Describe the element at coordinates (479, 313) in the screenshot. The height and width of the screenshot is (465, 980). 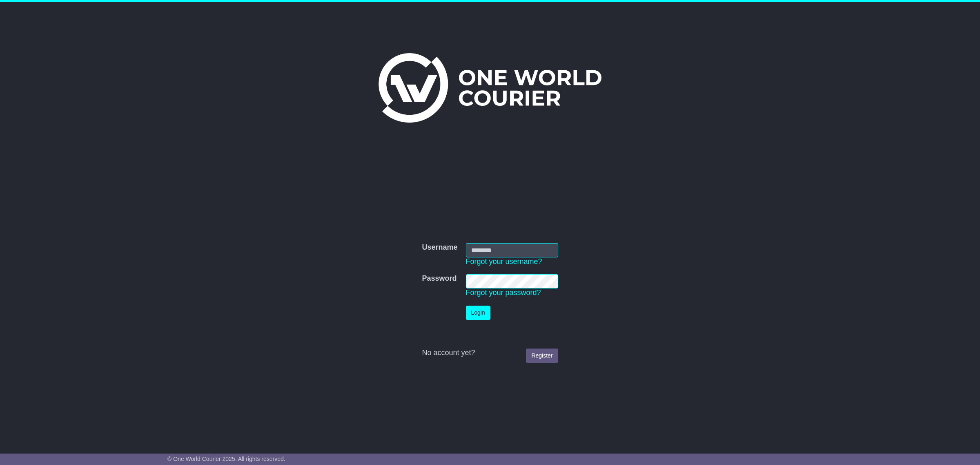
I see `button: Login` at that location.